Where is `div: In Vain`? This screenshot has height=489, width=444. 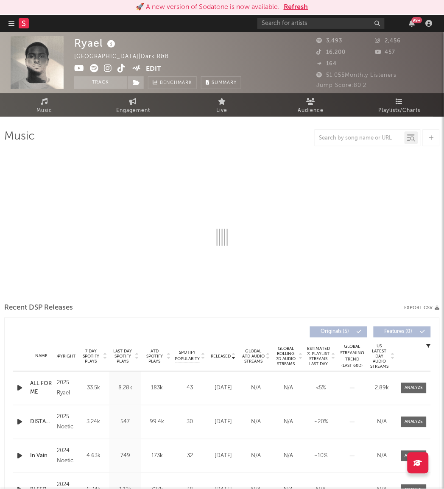
div: In Vain is located at coordinates (41, 456).